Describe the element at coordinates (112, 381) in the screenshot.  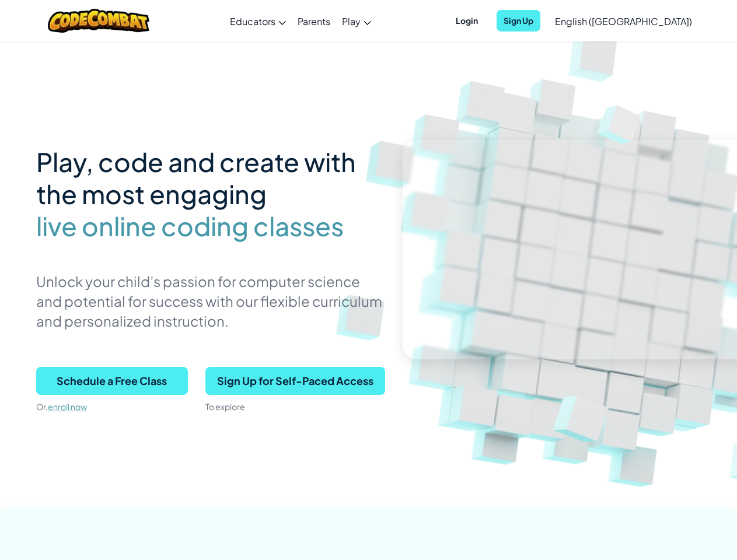
I see `button: Schedule a Free Class` at that location.